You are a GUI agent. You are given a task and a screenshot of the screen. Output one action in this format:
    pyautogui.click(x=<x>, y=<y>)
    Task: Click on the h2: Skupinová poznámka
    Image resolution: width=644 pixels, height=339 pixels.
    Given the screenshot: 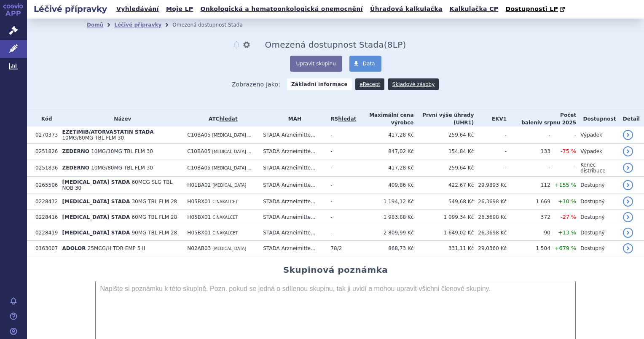 What is the action you would take?
    pyautogui.click(x=335, y=270)
    